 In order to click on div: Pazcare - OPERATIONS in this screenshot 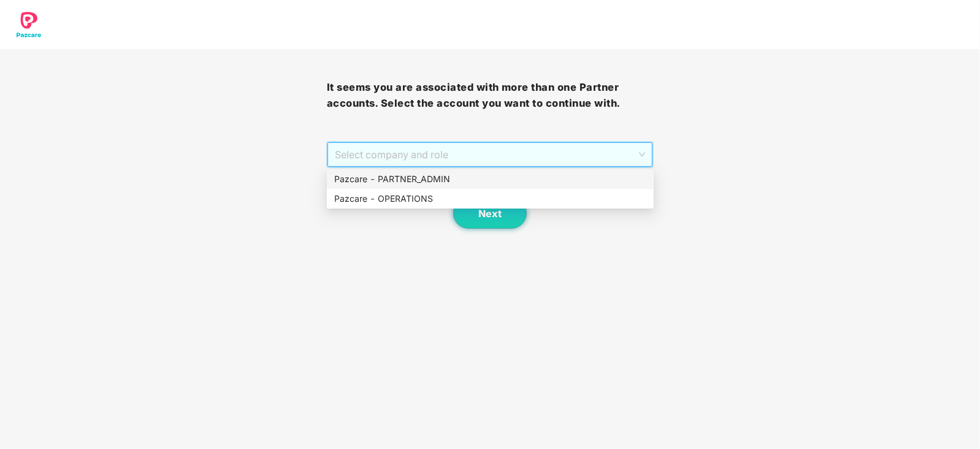, I will do `click(490, 199)`.